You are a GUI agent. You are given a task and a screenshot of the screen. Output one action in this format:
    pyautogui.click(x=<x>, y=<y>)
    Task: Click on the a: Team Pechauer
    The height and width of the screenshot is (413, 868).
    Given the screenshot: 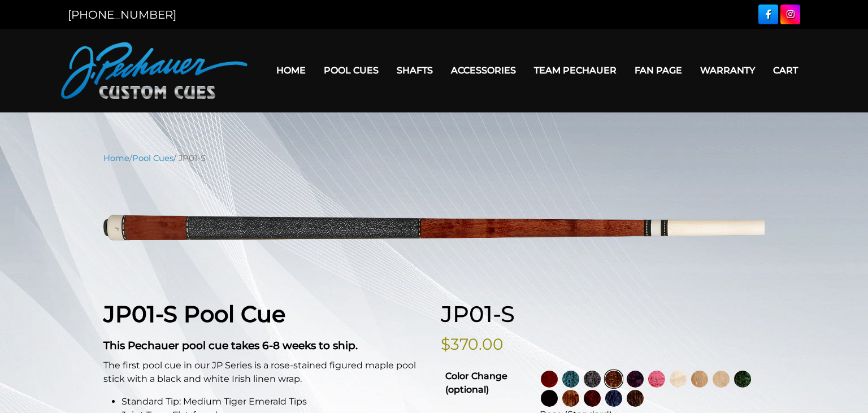 What is the action you would take?
    pyautogui.click(x=575, y=70)
    